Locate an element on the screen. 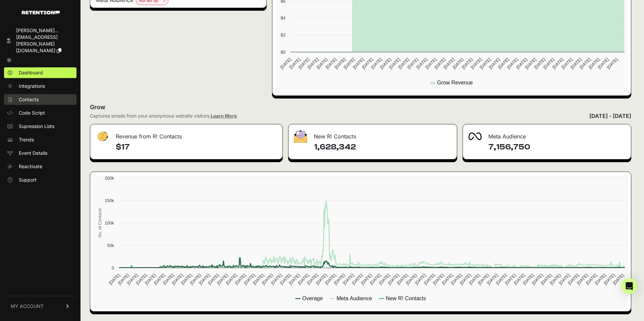 The width and height of the screenshot is (644, 321). text: Meta Audience is located at coordinates (354, 298).